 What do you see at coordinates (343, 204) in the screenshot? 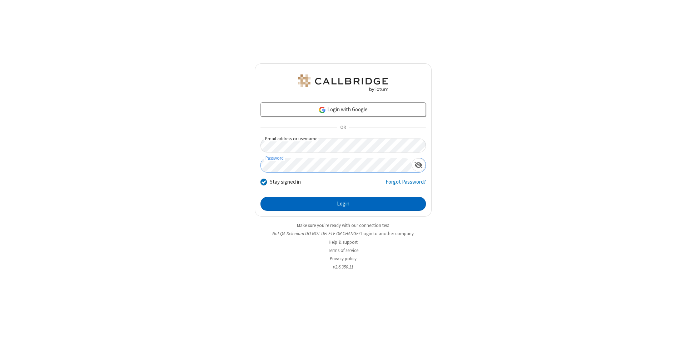
I see `button: Login` at bounding box center [343, 204].